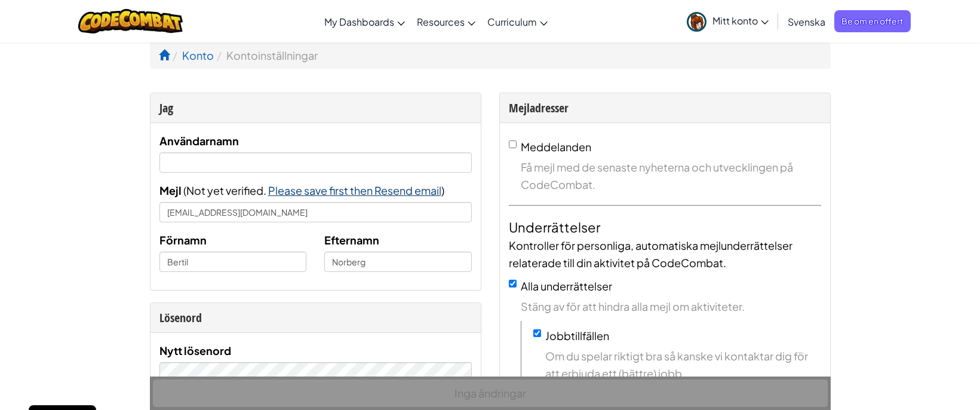 This screenshot has width=980, height=410. What do you see at coordinates (316, 107) in the screenshot?
I see `div: Jag` at bounding box center [316, 107].